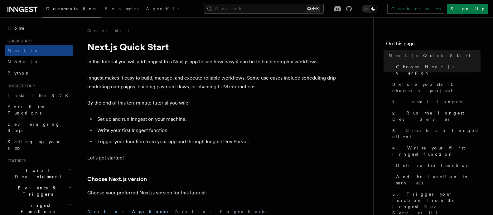 This screenshot has width=493, height=215. I want to click on span: Next.js, so click(22, 50).